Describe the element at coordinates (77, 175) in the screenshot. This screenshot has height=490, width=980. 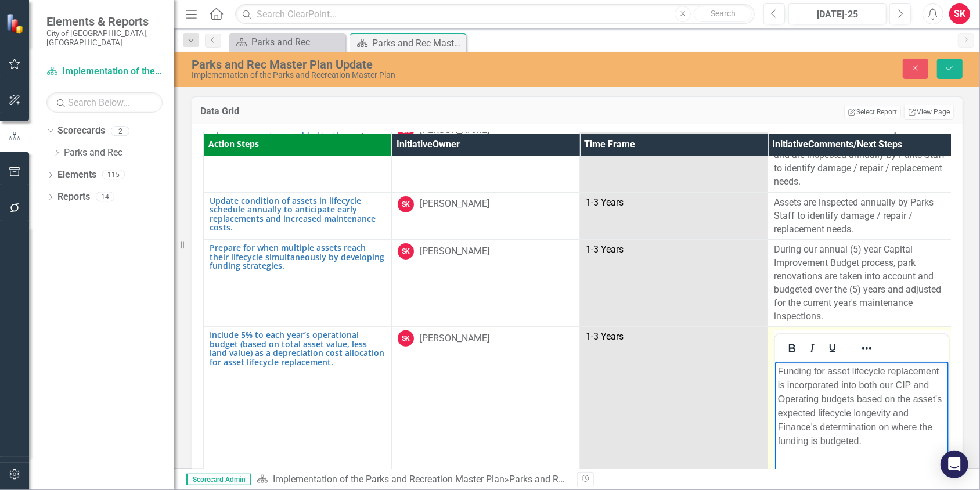
I see `a: Elements` at that location.